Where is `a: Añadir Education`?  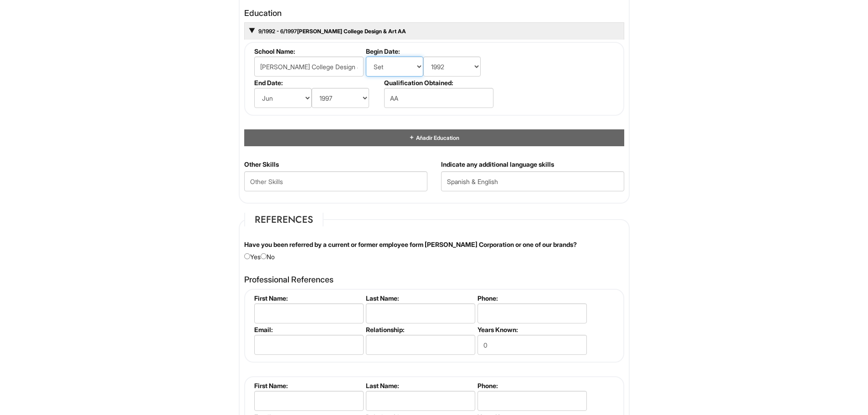 a: Añadir Education is located at coordinates (434, 137).